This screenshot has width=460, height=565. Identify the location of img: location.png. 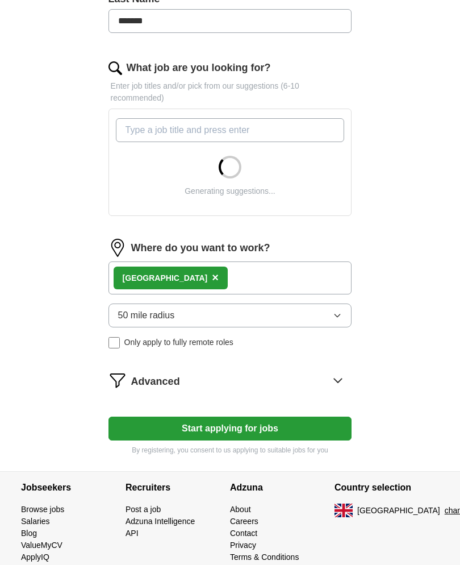
(118, 248).